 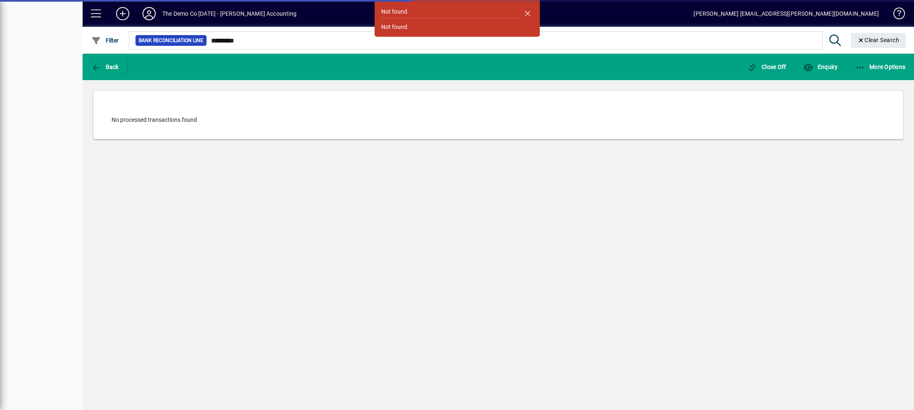 I want to click on button: Back, so click(x=105, y=67).